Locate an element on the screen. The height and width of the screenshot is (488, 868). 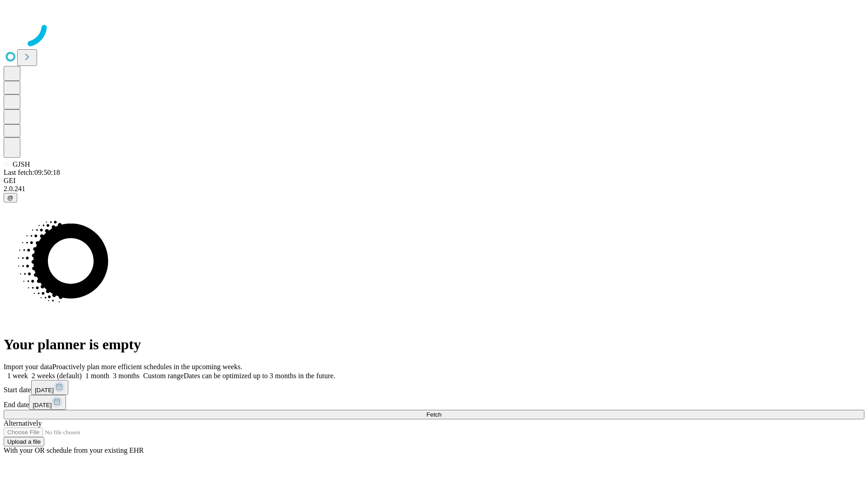
span: Fetch is located at coordinates (434, 414).